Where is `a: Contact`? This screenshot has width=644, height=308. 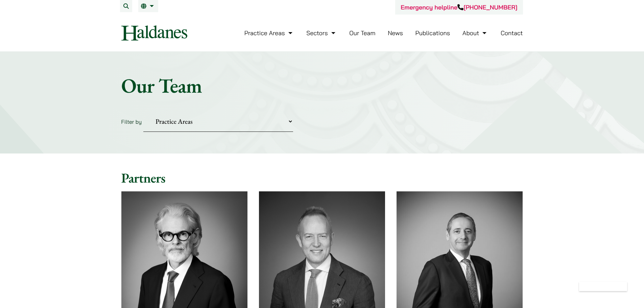 a: Contact is located at coordinates (512, 33).